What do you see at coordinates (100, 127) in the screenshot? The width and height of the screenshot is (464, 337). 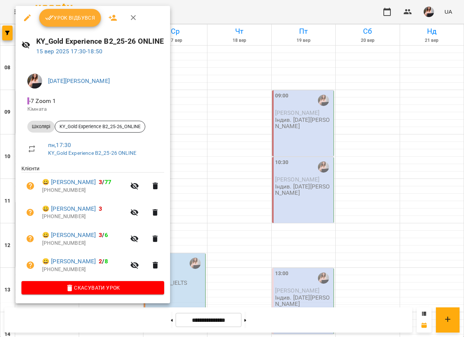 I see `div: KY_Gold Experience B2_25-26_ONLINE` at bounding box center [100, 127].